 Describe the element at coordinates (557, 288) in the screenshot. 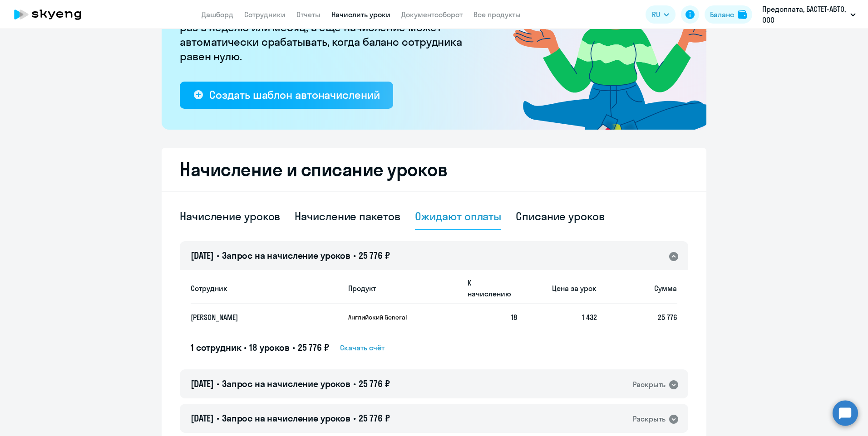

I see `th: Цена за урок` at that location.